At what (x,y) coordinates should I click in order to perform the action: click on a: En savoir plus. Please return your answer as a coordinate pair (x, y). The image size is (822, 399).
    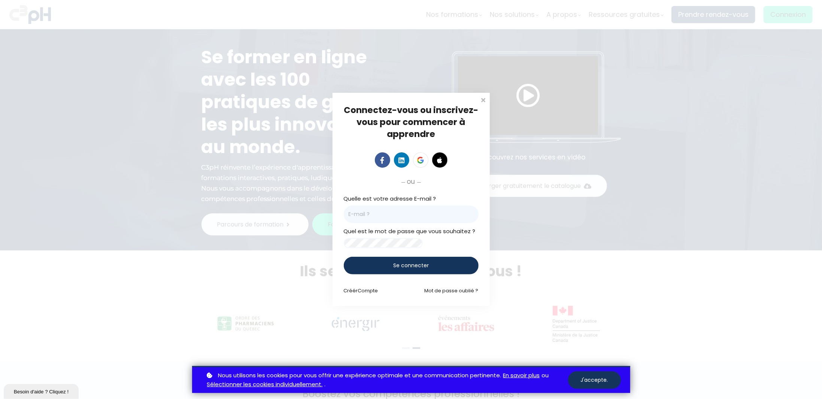
    Looking at the image, I should click on (522, 376).